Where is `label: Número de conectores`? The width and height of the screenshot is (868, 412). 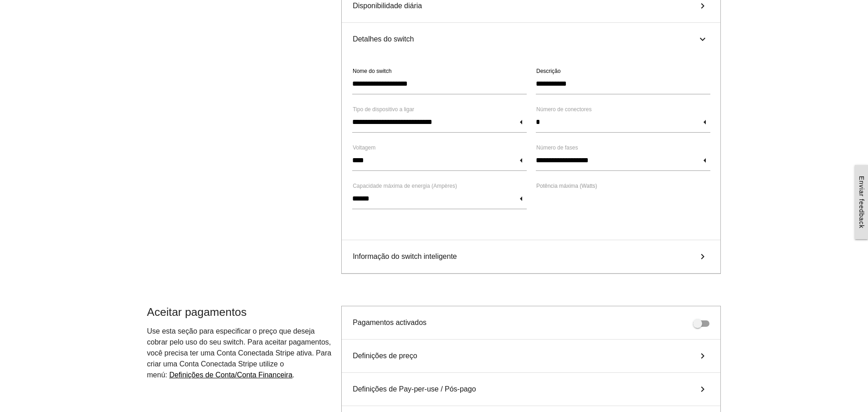
label: Número de conectores is located at coordinates (563, 109).